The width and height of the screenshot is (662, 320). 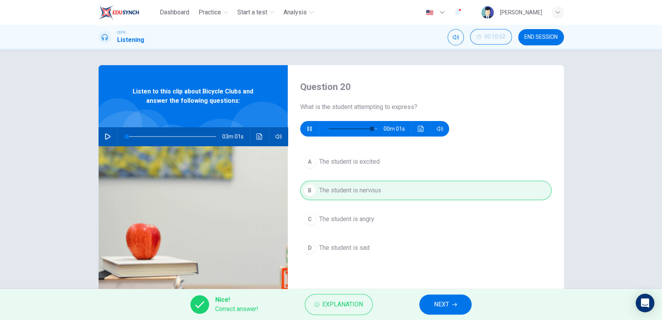 What do you see at coordinates (495, 37) in the screenshot?
I see `span: 00:10:52` at bounding box center [495, 37].